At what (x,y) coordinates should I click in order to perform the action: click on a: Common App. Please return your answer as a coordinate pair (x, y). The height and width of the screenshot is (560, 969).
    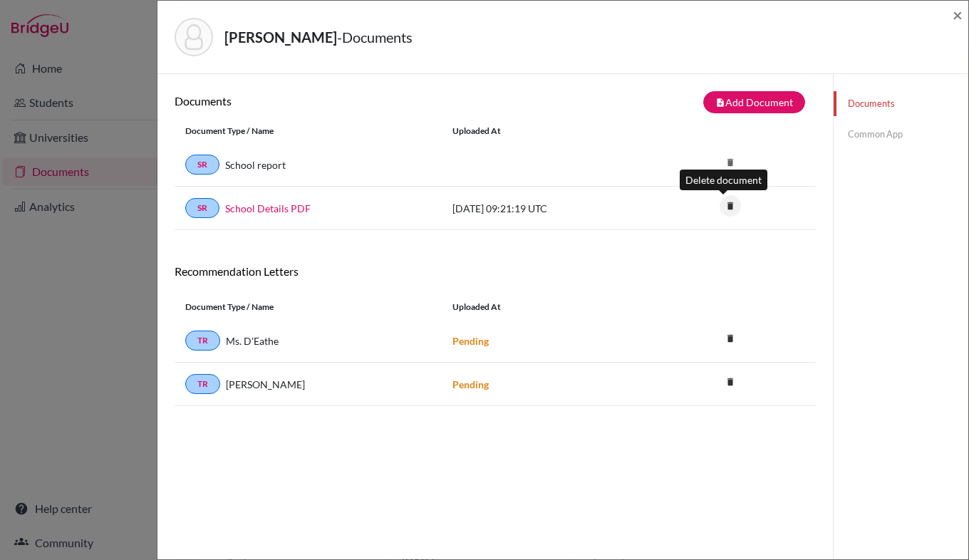
    Looking at the image, I should click on (901, 134).